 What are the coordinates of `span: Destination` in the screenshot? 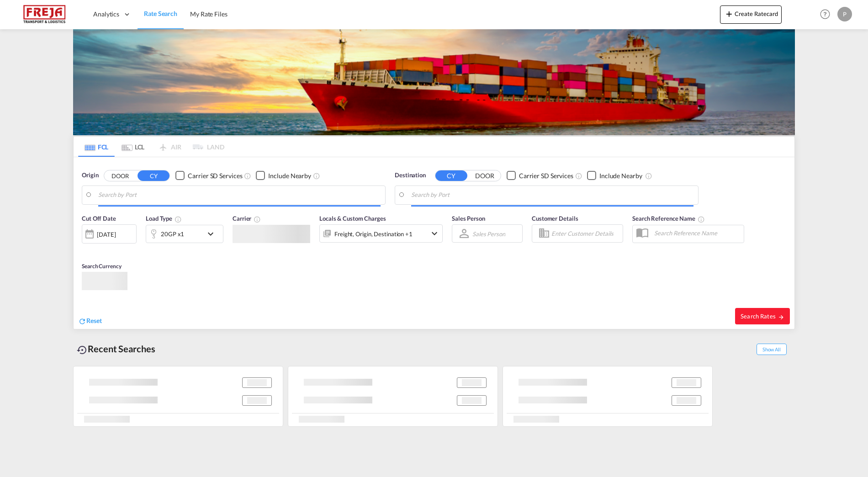 It's located at (410, 176).